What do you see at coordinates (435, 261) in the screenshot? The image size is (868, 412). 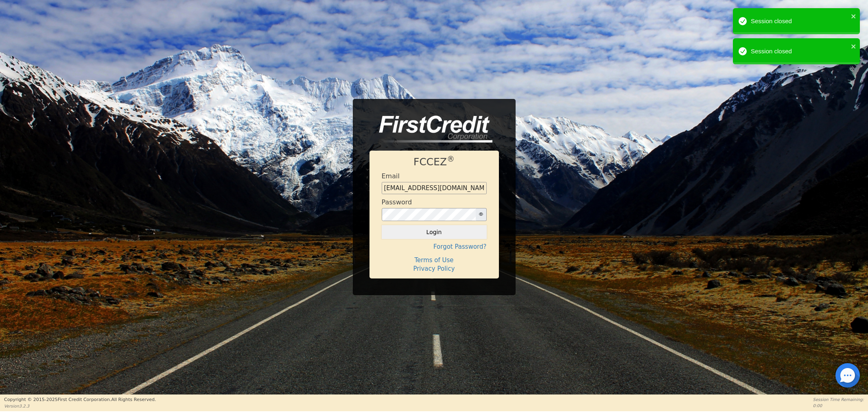 I see `h4: Terms of Use` at bounding box center [435, 261].